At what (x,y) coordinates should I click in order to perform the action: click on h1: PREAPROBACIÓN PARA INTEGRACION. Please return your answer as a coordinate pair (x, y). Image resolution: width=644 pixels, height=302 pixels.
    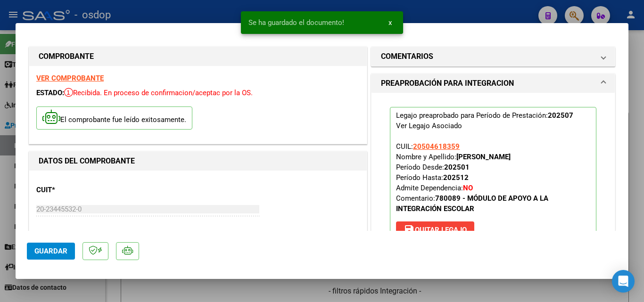
    Looking at the image, I should click on (447, 83).